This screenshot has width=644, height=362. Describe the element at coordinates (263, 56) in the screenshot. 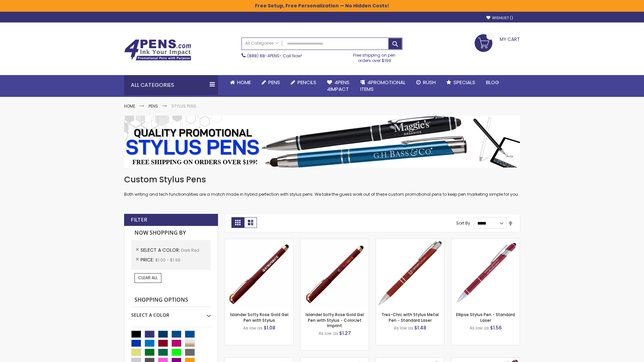

I see `a: (888) 88-4PENS` at that location.